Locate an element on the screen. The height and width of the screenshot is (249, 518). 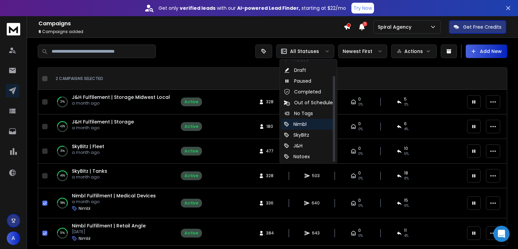
th: 2 campaigns selected is located at coordinates (113, 79).